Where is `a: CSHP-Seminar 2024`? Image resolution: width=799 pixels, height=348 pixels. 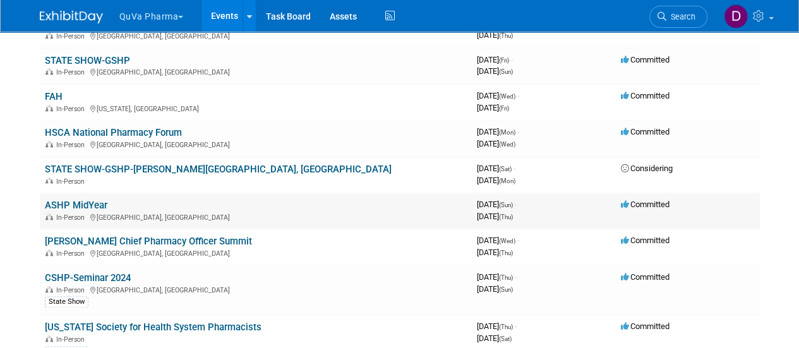
a: CSHP-Seminar 2024 is located at coordinates (88, 278).